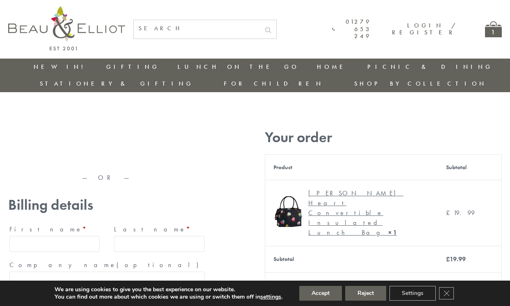 This screenshot has height=306, width=510. What do you see at coordinates (107, 178) in the screenshot?
I see `p: — OR —` at bounding box center [107, 178].